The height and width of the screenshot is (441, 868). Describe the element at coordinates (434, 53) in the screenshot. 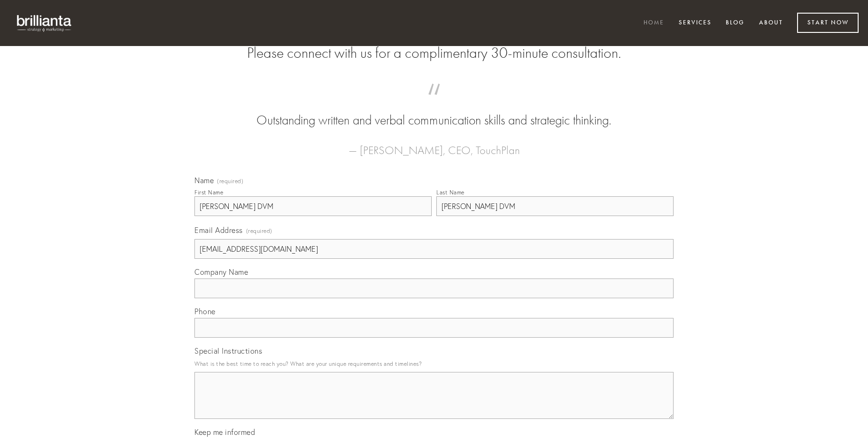

I see `h2: Please connect with us for a complimentary 30-minute consultation.` at that location.